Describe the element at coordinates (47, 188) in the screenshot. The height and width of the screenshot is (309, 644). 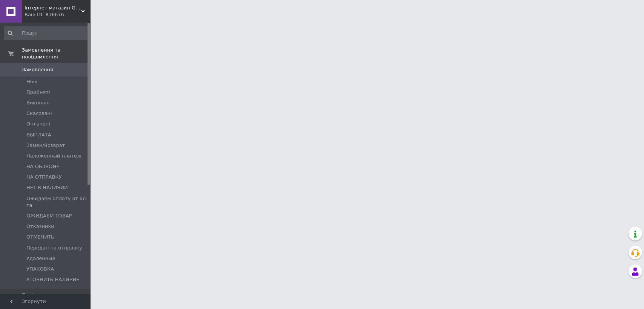
I see `span: НЕТ В НАЛИЧИИ` at that location.